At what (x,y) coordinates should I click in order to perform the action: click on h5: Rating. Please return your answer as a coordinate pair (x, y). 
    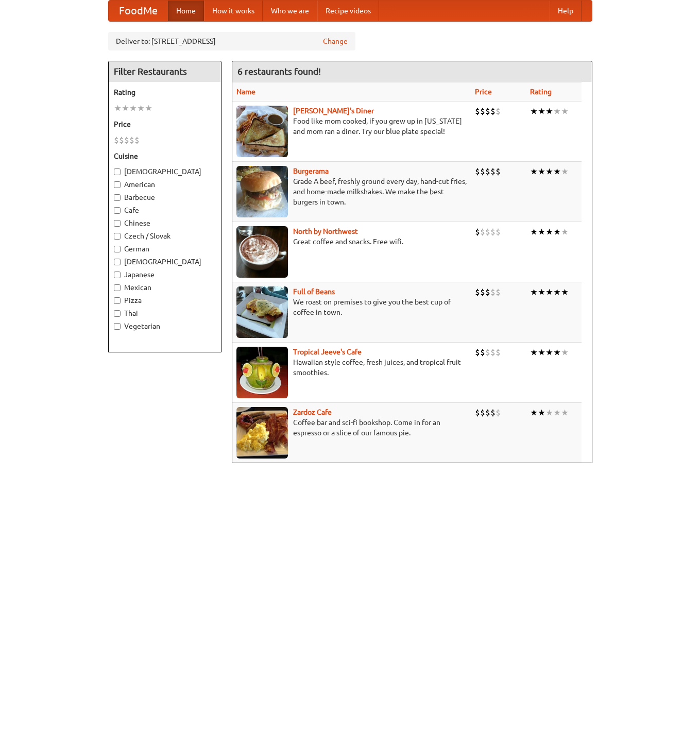
    Looking at the image, I should click on (165, 92).